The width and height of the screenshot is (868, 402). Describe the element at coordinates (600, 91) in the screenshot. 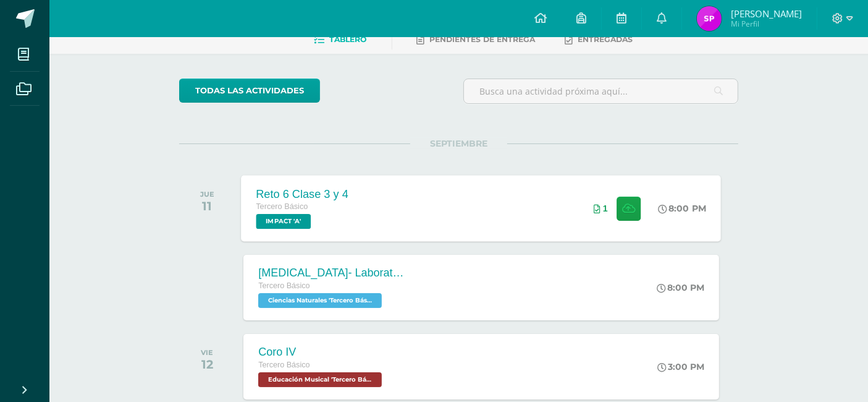

I see `input: Busca una actividad próxima aquí...` at that location.